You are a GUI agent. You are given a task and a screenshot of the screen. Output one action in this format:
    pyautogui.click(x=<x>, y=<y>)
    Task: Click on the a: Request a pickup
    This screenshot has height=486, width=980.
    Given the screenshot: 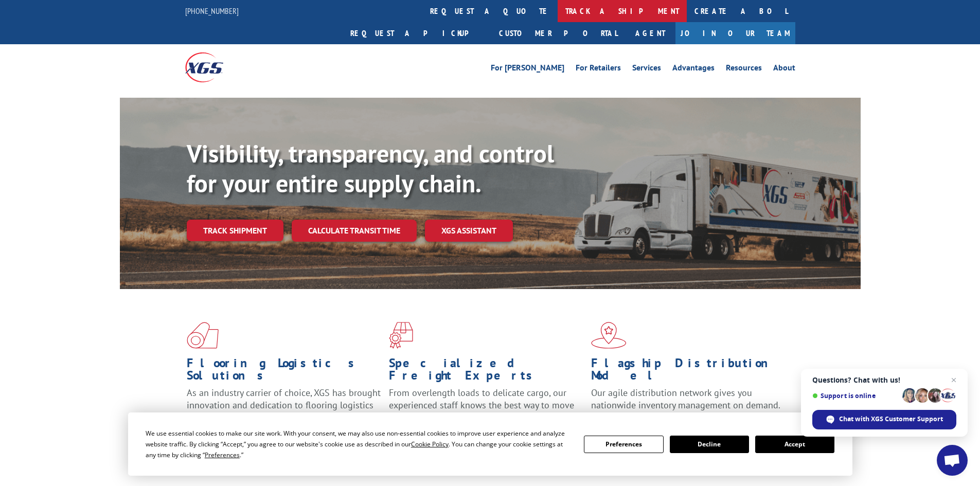 What is the action you would take?
    pyautogui.click(x=416, y=33)
    